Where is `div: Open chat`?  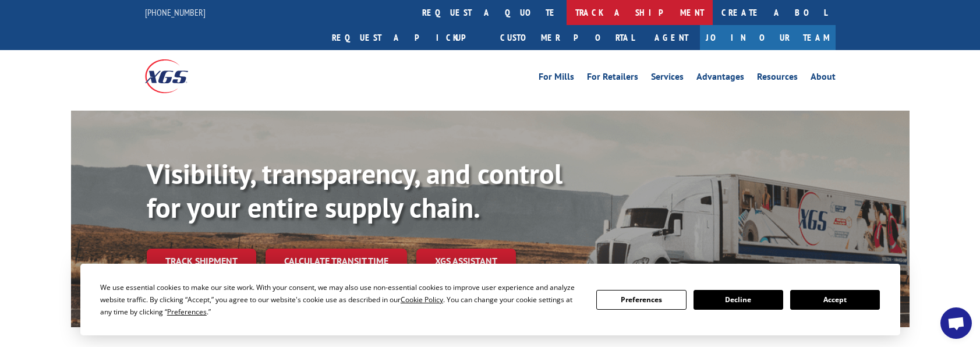 div: Open chat is located at coordinates (956, 323).